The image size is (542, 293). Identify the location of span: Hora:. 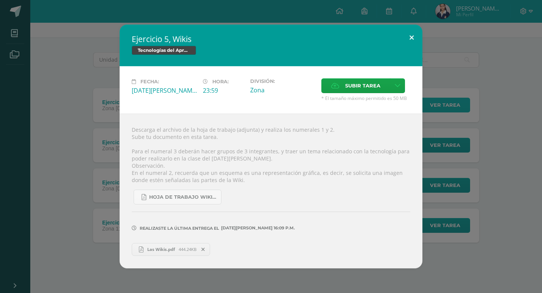
(220, 81).